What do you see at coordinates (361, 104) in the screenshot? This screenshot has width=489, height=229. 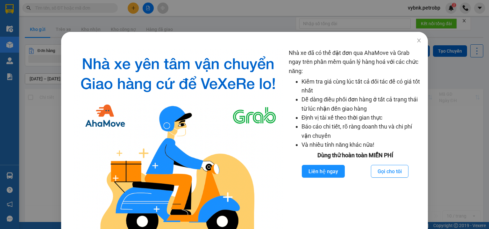 I see `li: Dễ dàng điều phối đơn hàng ở tất cả trạng thái từ lúc nhận đến giao hàng` at bounding box center [361, 104].